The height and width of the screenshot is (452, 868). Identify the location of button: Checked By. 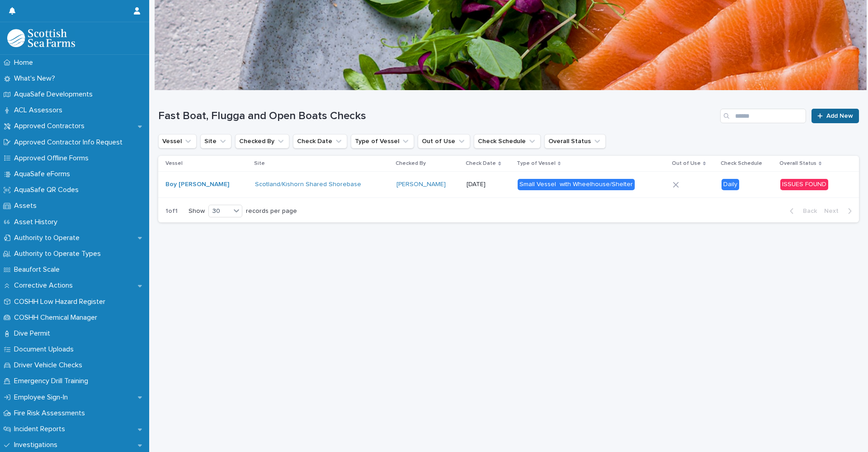
(262, 141).